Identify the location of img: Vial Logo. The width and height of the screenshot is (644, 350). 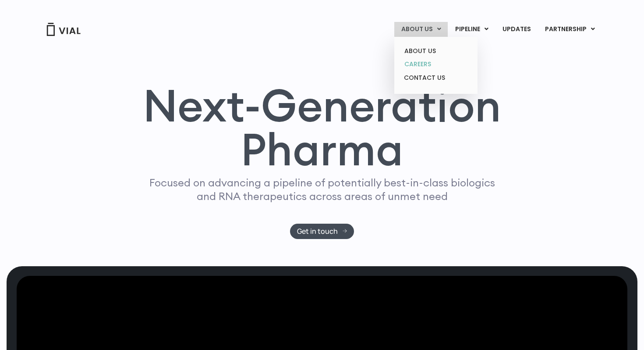
(63, 30).